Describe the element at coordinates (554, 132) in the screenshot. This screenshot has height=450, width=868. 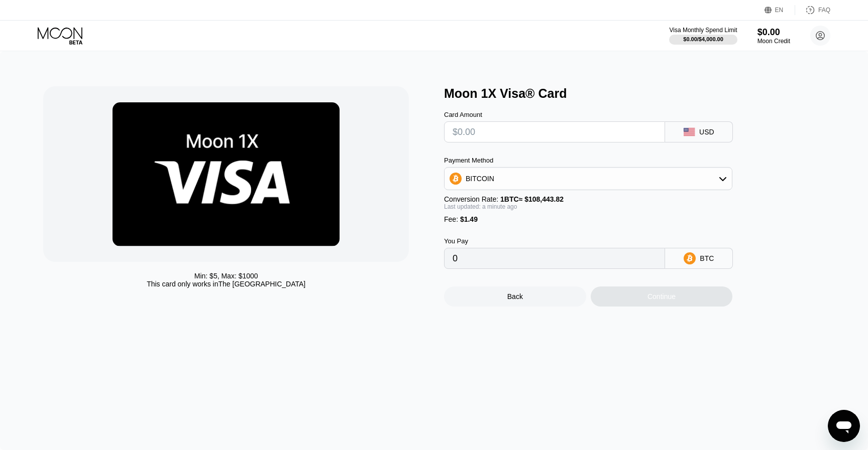
I see `input: $0.00` at that location.